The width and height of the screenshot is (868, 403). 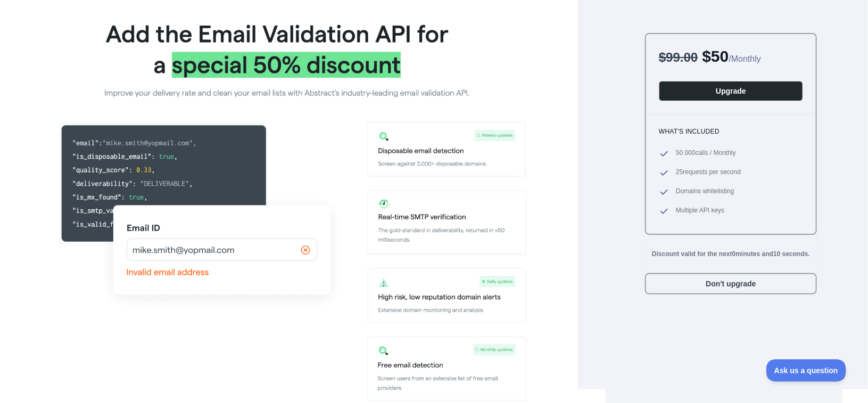 I want to click on span: Multiple API keys, so click(x=699, y=211).